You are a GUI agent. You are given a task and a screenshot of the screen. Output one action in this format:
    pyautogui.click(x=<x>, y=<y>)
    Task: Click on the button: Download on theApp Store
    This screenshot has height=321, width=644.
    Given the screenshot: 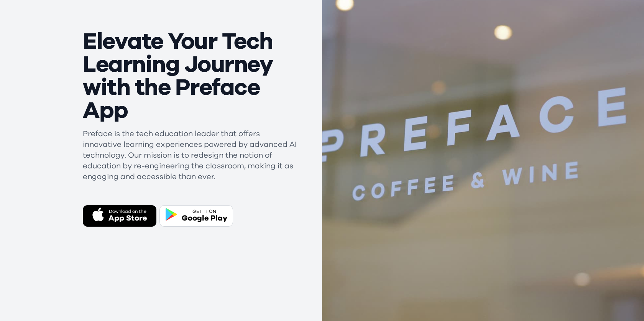 What is the action you would take?
    pyautogui.click(x=120, y=216)
    